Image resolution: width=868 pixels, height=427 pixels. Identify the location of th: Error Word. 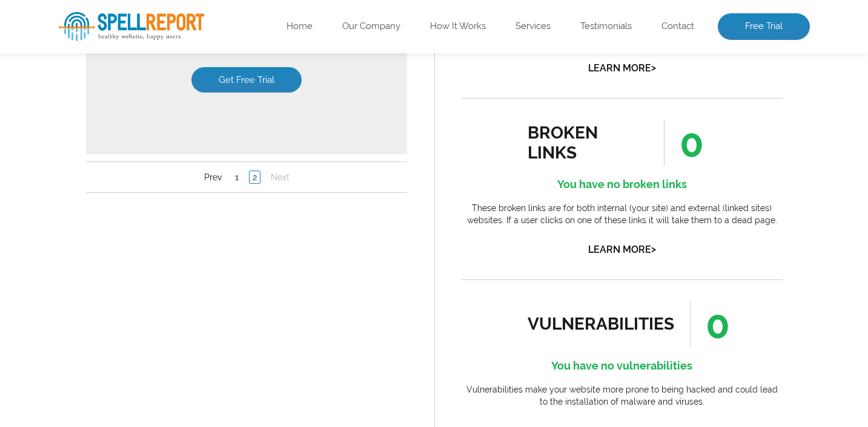
(100, 15).